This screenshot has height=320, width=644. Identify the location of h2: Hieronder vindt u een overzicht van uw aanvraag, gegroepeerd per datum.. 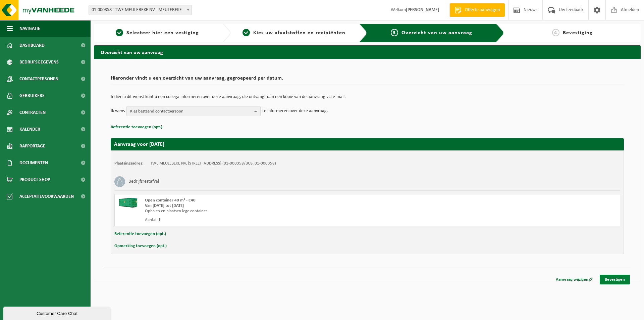
(367, 80).